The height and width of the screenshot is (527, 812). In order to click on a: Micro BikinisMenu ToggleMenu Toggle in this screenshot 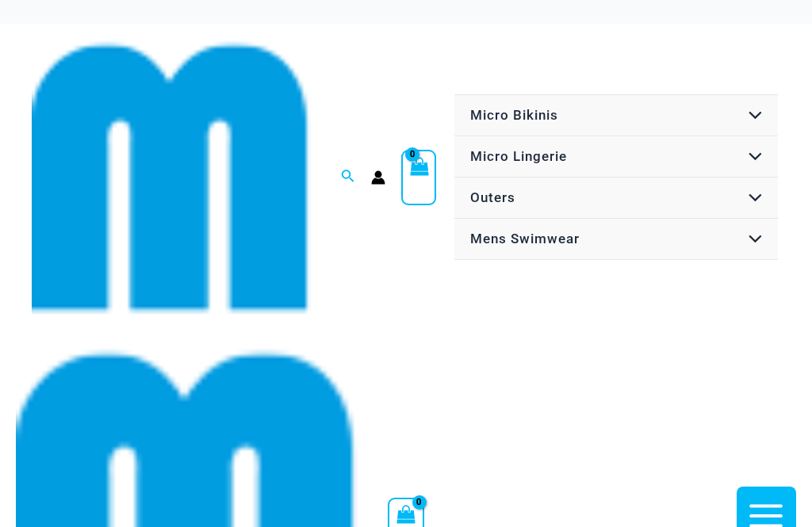, I will do `click(616, 115)`.